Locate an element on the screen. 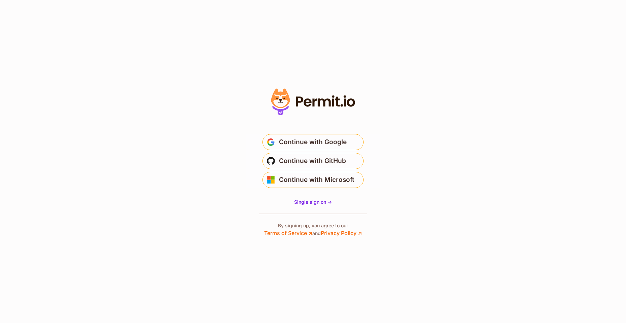 This screenshot has height=323, width=626. span: Continue with Google is located at coordinates (313, 142).